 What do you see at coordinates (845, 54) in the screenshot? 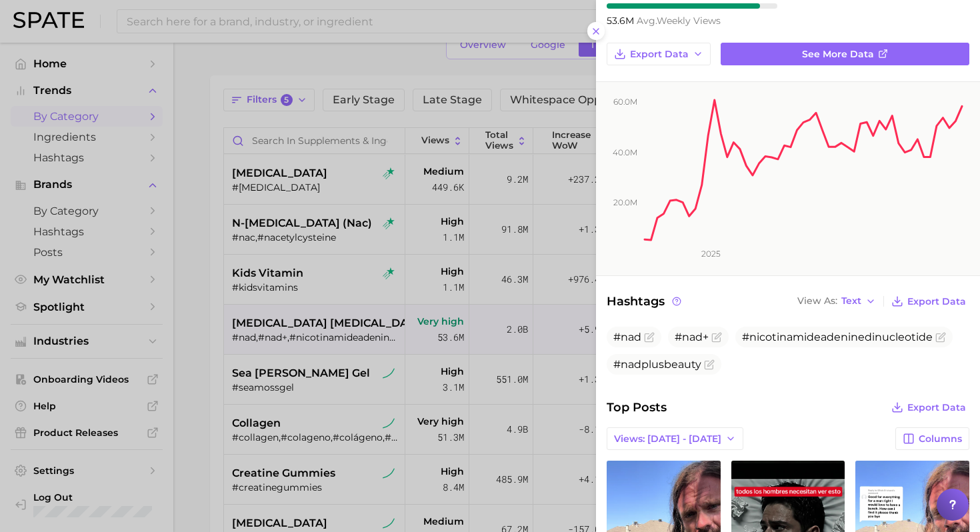
I see `a: See more data` at bounding box center [845, 54].